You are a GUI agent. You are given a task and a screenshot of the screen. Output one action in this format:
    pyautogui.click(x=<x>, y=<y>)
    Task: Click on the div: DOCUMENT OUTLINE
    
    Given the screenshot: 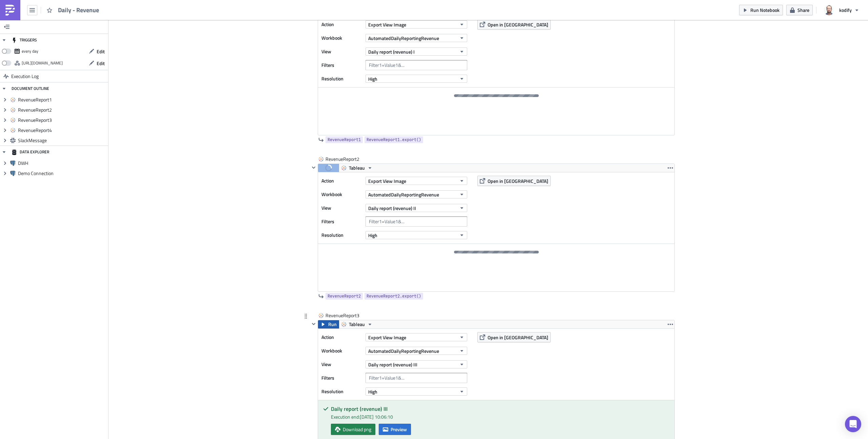 What is the action you would take?
    pyautogui.click(x=30, y=89)
    